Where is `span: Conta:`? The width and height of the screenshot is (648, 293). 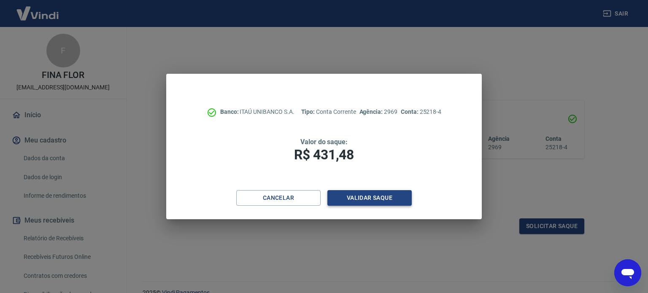
span: Conta: is located at coordinates (410, 112).